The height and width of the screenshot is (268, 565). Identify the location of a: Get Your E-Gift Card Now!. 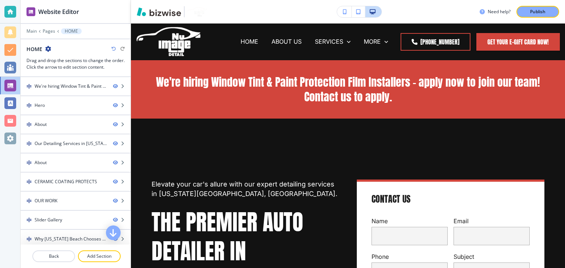
(518, 42).